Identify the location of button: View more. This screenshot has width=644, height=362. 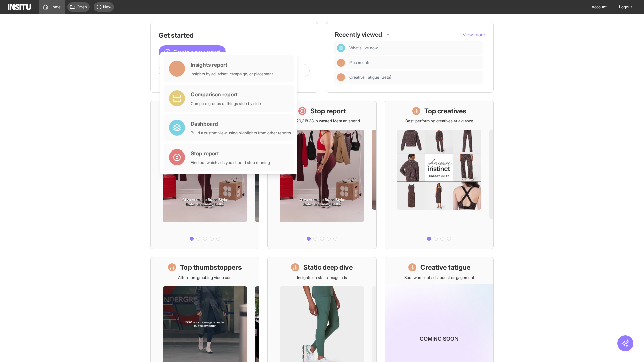
(474, 35).